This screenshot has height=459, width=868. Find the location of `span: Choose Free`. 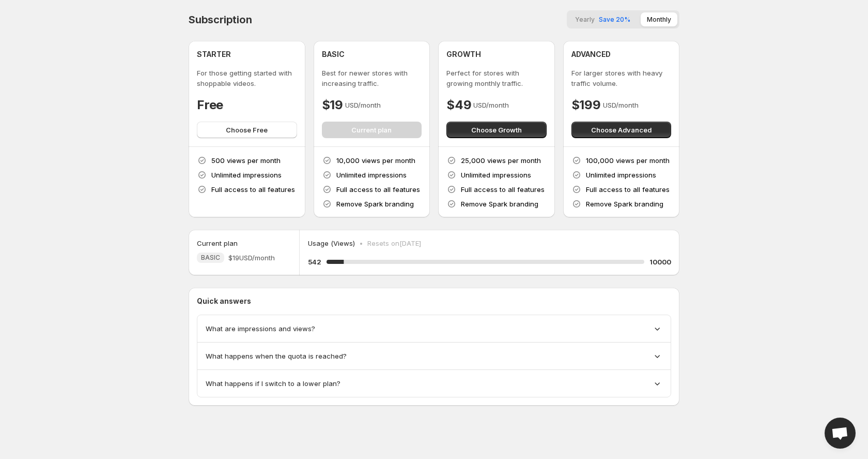

span: Choose Free is located at coordinates (246, 130).